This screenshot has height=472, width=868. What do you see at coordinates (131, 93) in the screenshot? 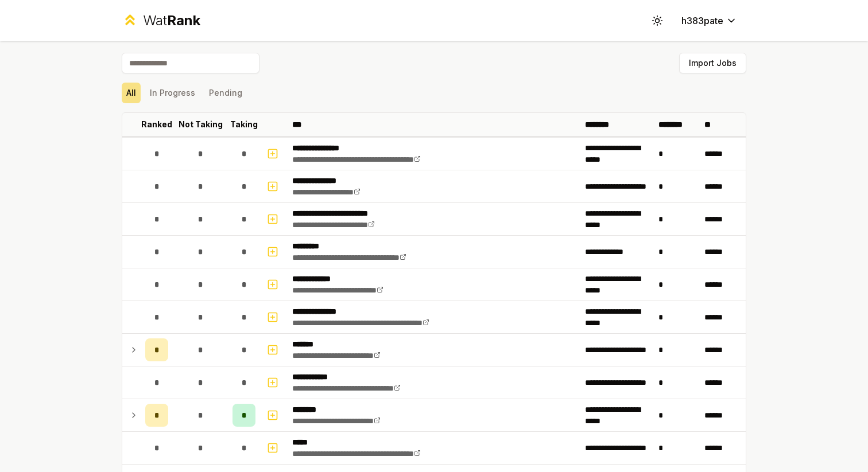
I see `button: All` at bounding box center [131, 93].